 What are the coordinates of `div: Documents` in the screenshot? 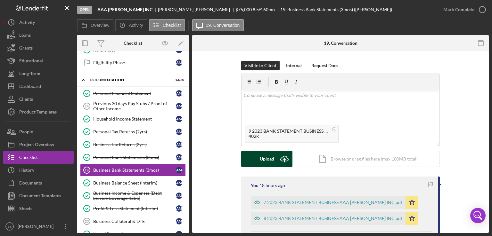 It's located at (30, 184).